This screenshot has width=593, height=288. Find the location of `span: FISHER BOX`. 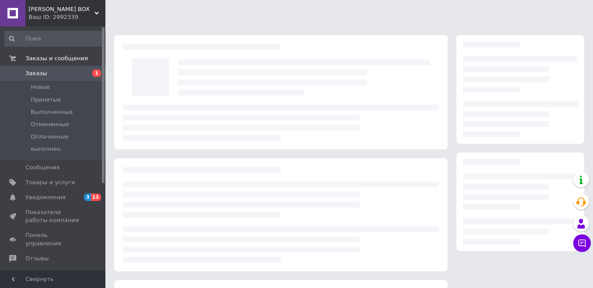

span: FISHER BOX is located at coordinates (61, 9).